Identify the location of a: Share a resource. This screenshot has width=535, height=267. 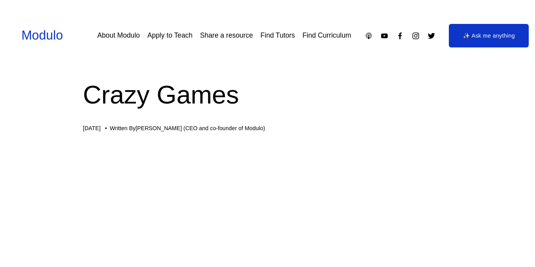
(226, 35).